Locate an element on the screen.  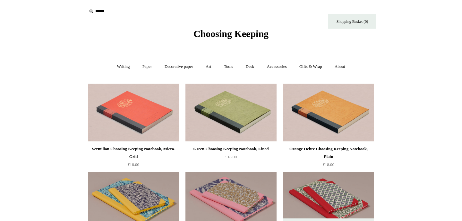
a: Accessories is located at coordinates (277, 66).